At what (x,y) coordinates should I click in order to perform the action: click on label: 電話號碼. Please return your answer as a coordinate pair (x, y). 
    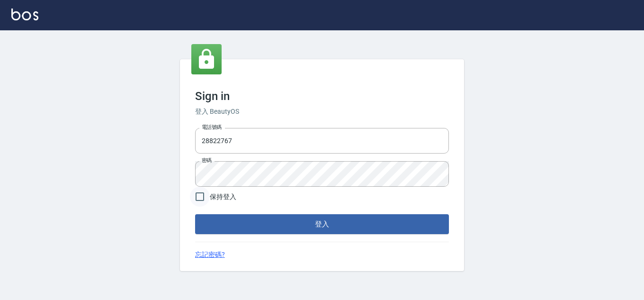
    Looking at the image, I should click on (212, 127).